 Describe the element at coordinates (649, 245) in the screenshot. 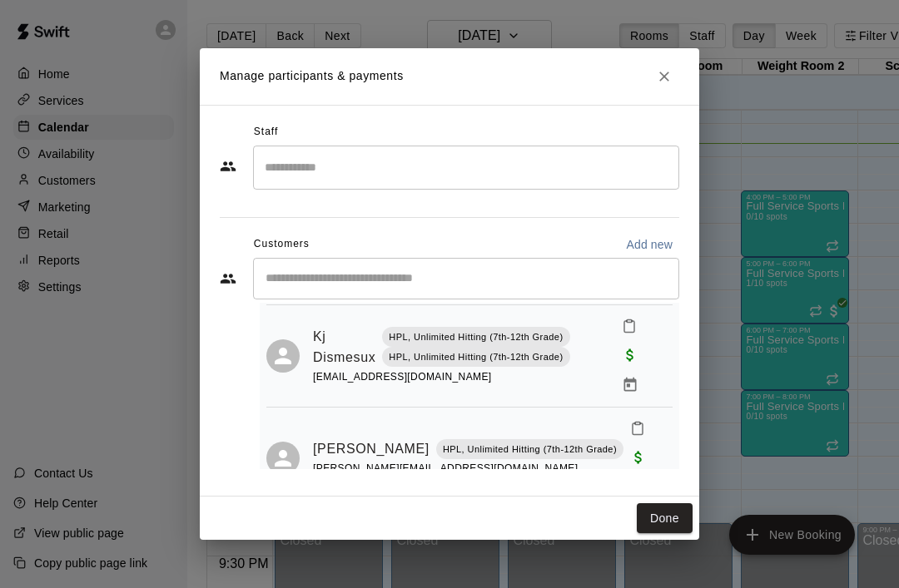

I see `p: Add new` at that location.